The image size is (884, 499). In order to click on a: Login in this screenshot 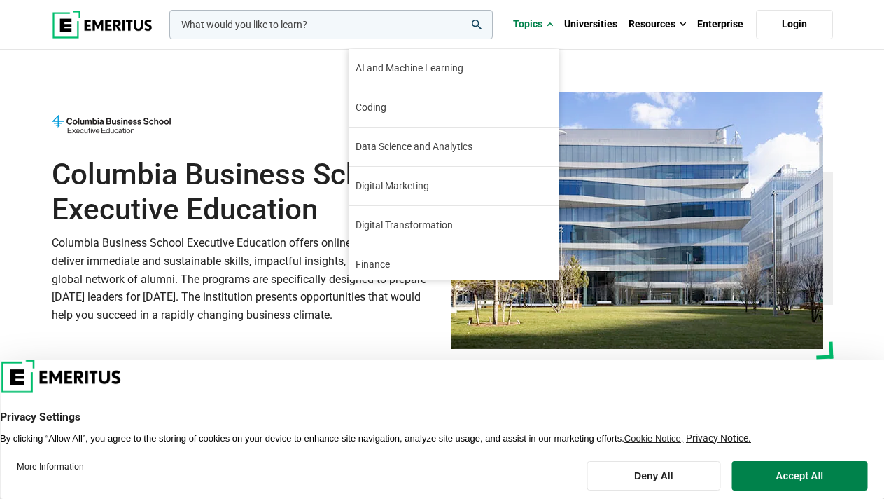, I will do `click(795, 25)`.